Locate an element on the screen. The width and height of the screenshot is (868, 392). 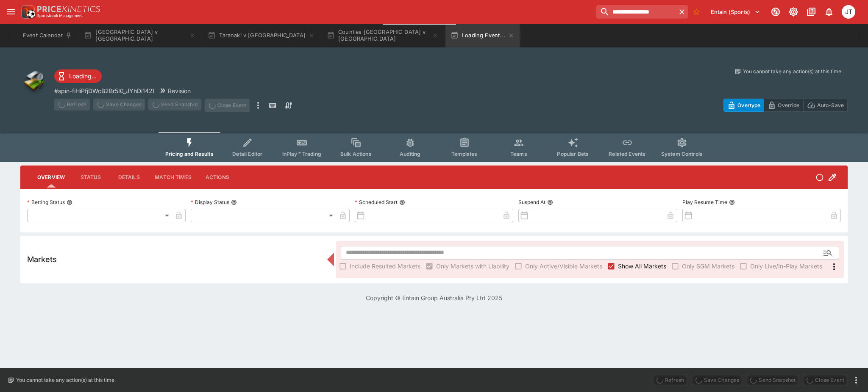
button: Documentation is located at coordinates (811, 12).